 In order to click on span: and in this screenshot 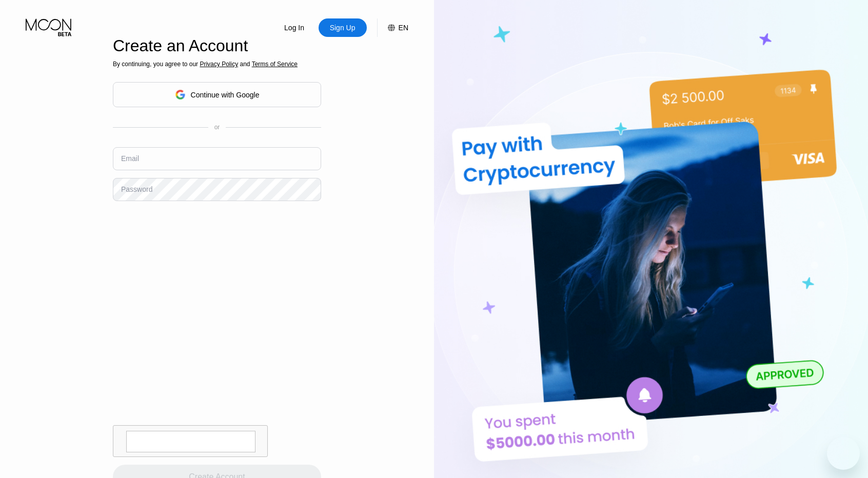, I will do `click(245, 64)`.